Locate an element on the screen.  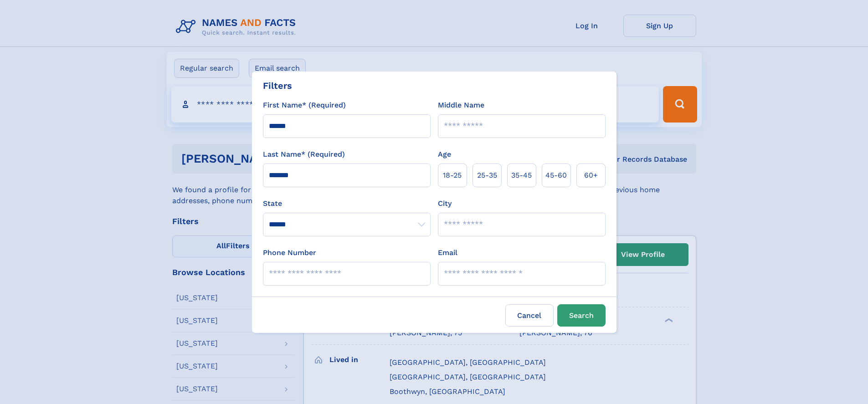
div: Filters is located at coordinates (277, 85).